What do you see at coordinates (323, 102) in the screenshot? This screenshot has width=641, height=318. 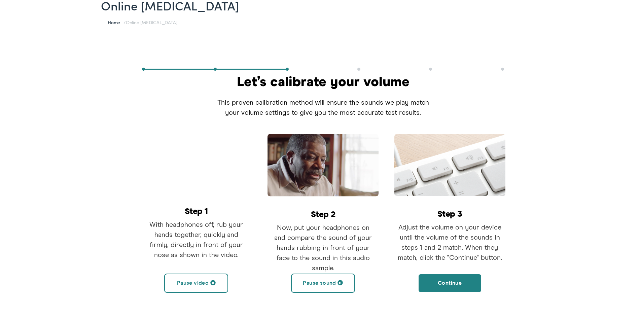 I see `div: This proven calibration method will ensure the sounds we play match your volume settings to give ...` at bounding box center [323, 102].